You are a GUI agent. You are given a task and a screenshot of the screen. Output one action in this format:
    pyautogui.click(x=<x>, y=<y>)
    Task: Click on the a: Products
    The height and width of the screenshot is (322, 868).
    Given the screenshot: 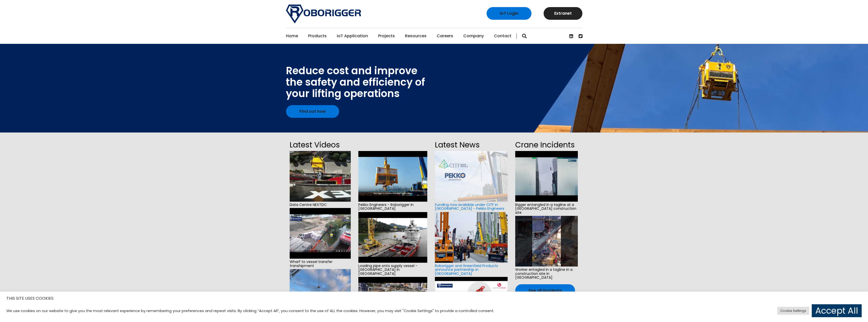 What is the action you would take?
    pyautogui.click(x=317, y=36)
    